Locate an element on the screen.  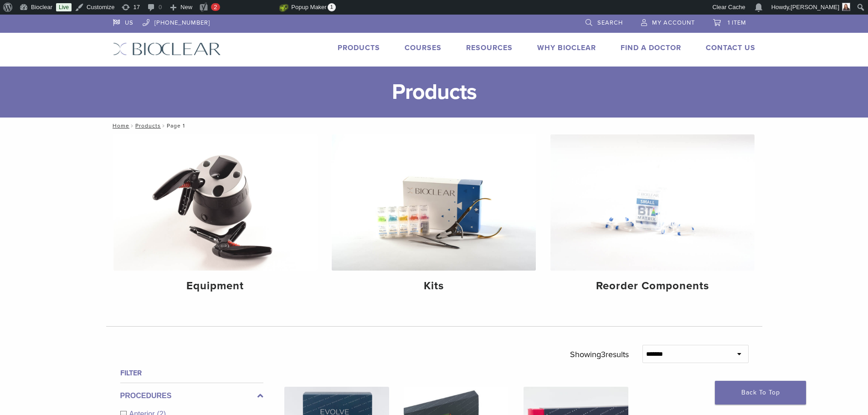
img: Views over 48 hours. Click for more Jetpack Stats. is located at coordinates (254, 8).